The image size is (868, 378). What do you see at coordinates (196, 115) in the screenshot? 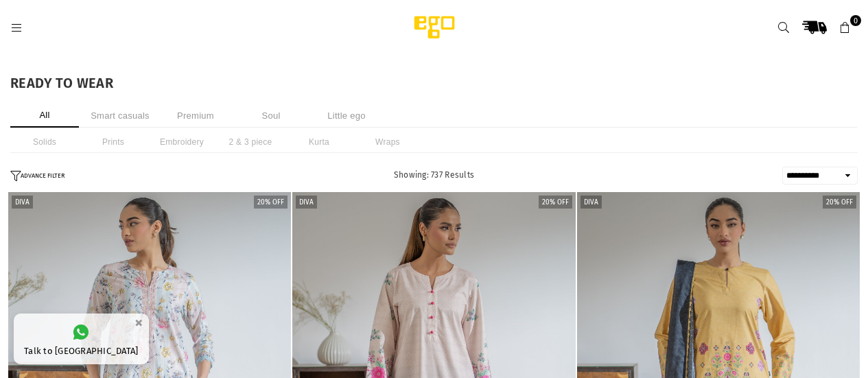
I see `li: Premium` at bounding box center [196, 115].